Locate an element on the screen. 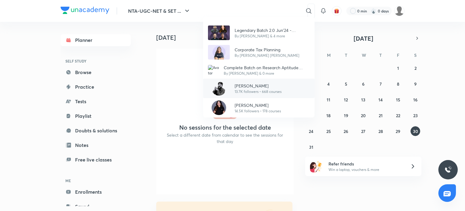  p: 13.7K followers • 668 courses is located at coordinates (258, 91).